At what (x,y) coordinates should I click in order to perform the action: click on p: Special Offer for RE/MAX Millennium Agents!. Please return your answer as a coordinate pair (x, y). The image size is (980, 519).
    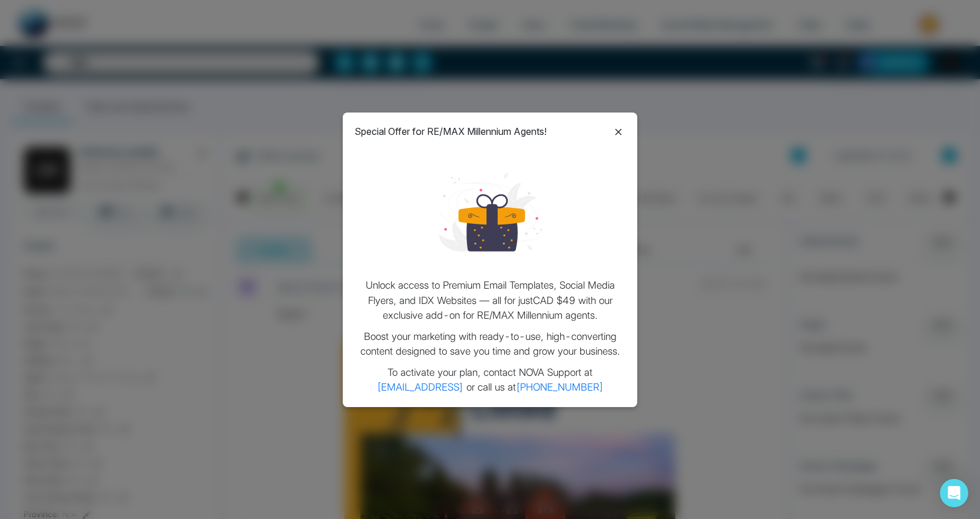
    Looking at the image, I should click on (450, 132).